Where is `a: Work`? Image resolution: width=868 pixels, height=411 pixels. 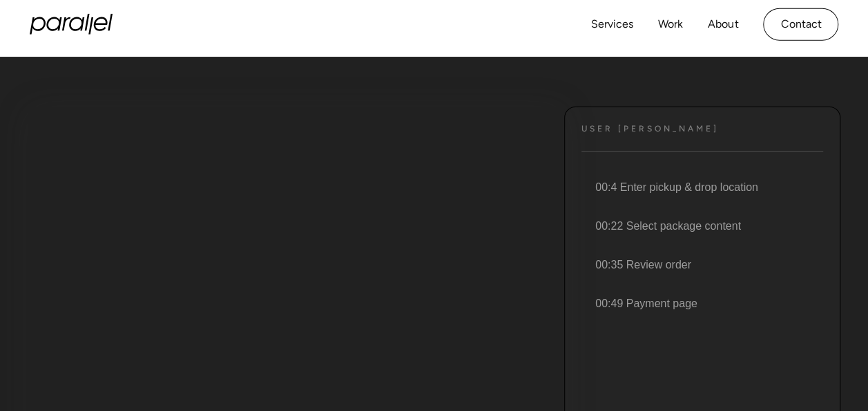 a: Work is located at coordinates (671, 25).